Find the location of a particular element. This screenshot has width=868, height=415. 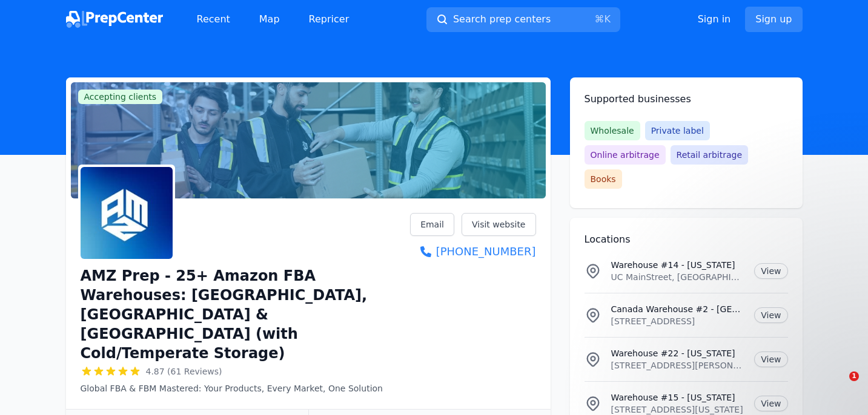

h2: Supported businesses is located at coordinates (686, 100).